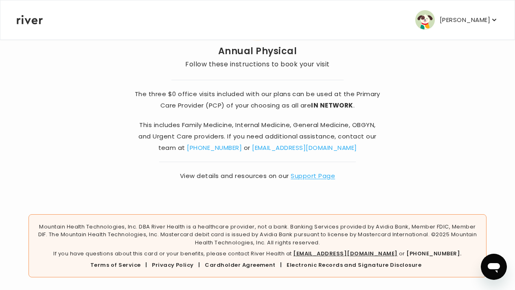 Image resolution: width=515 pixels, height=290 pixels. What do you see at coordinates (240, 264) in the screenshot?
I see `a: Cardholder Agreement` at bounding box center [240, 264].